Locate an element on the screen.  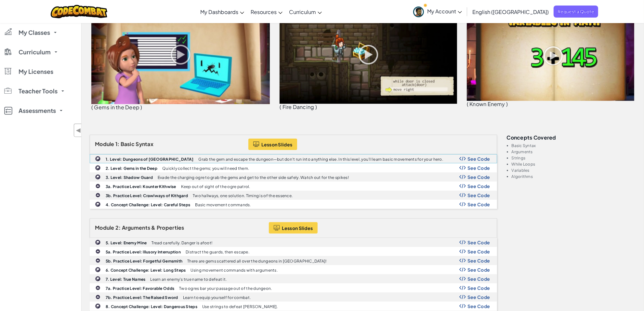
span: Known Enemy is located at coordinates (487, 104).